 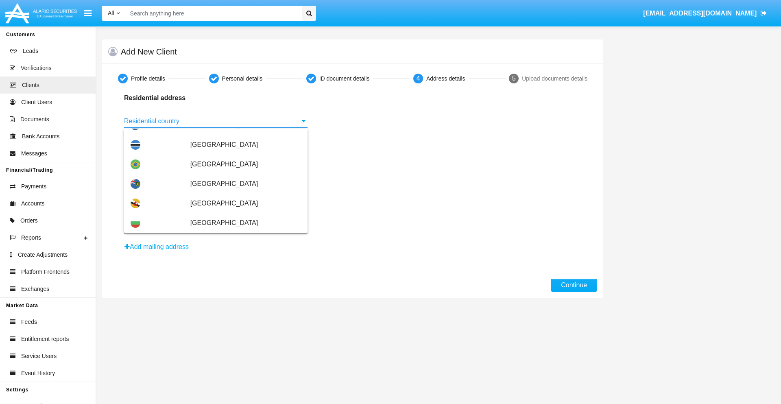 I want to click on a: All, so click(x=114, y=13).